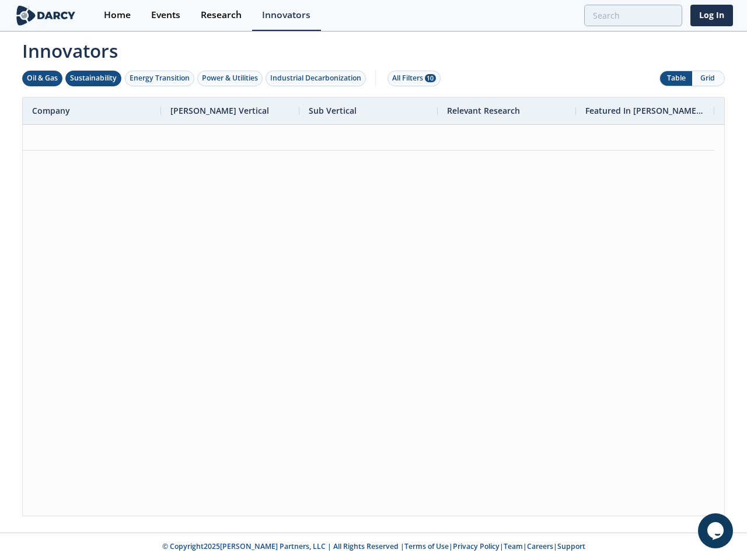  What do you see at coordinates (708, 78) in the screenshot?
I see `button: Grid` at bounding box center [708, 78].